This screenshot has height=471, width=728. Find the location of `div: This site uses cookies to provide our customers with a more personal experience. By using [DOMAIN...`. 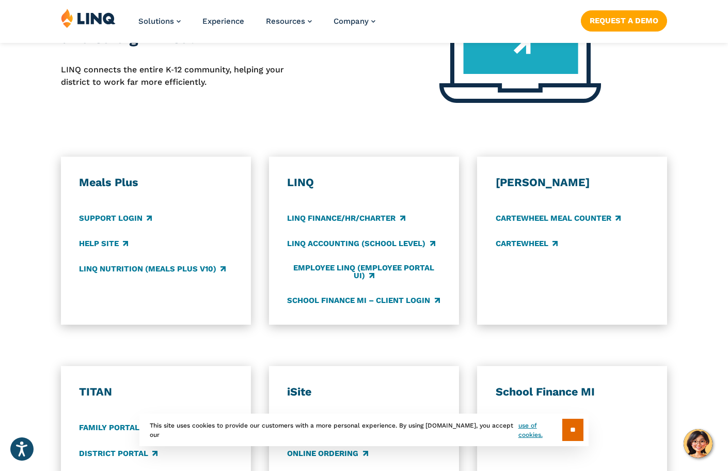

div: This site uses cookies to provide our customers with a more personal experience. By using [DOMAIN... is located at coordinates (364, 429).